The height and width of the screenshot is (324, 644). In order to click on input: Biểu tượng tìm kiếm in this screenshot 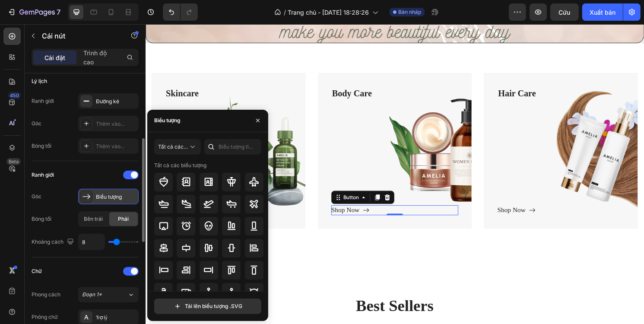, I will do `click(233, 147)`.